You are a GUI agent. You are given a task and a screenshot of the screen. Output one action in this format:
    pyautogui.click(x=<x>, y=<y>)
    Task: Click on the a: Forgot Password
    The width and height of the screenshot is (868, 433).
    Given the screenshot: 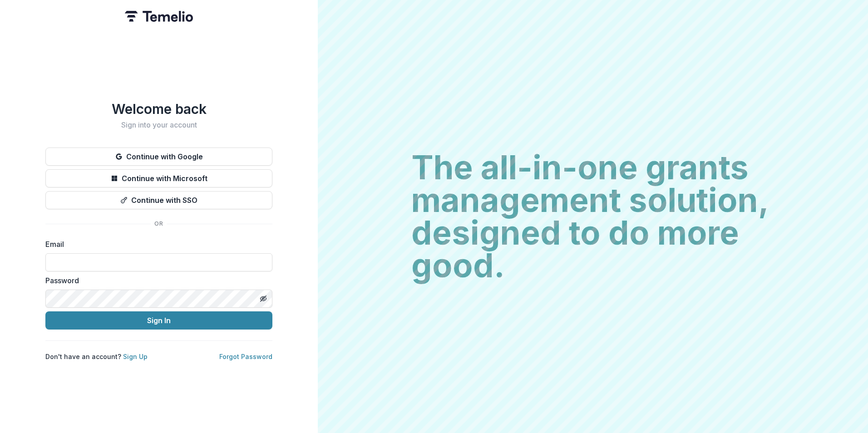 What is the action you would take?
    pyautogui.click(x=246, y=356)
    